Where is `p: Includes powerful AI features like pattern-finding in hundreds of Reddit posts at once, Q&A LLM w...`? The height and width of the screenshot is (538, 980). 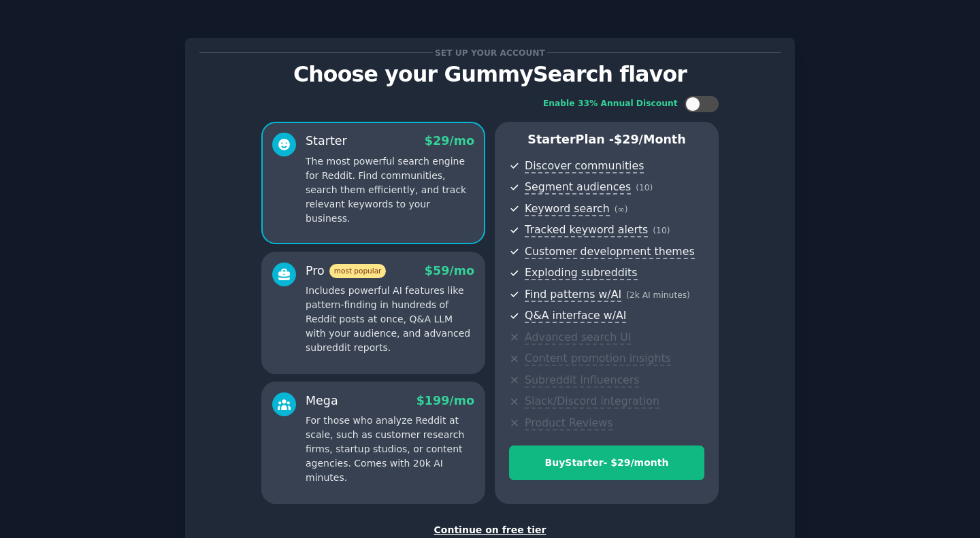
p: Includes powerful AI features like pattern-finding in hundreds of Reddit posts at once, Q&A LLM w... is located at coordinates (390, 319).